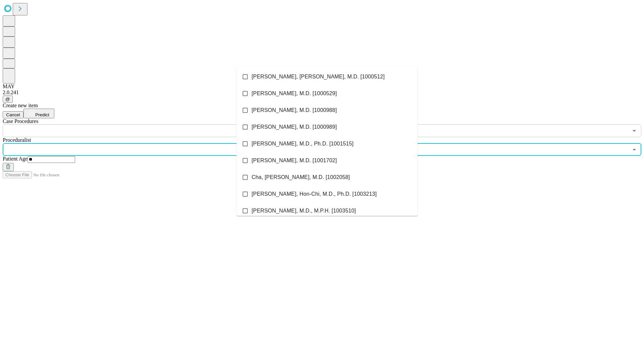 The height and width of the screenshot is (362, 644). Describe the element at coordinates (634, 149) in the screenshot. I see `button: Close` at that location.